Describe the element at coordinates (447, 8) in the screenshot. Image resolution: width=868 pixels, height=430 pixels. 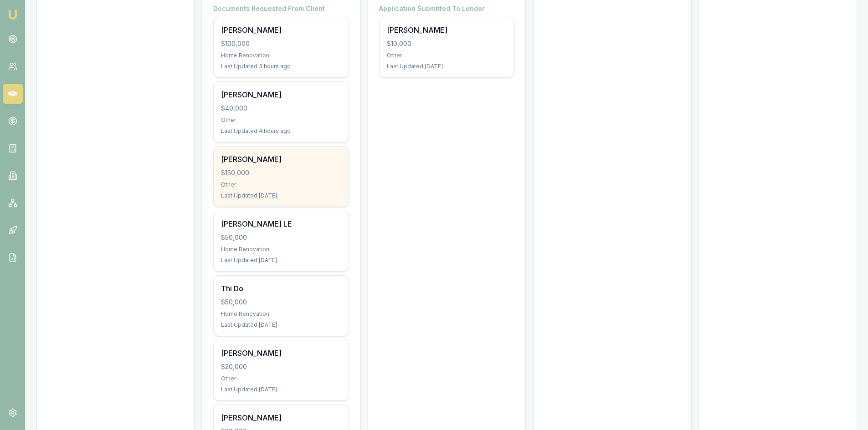
I see `h4: Application Submitted To Lender` at that location.